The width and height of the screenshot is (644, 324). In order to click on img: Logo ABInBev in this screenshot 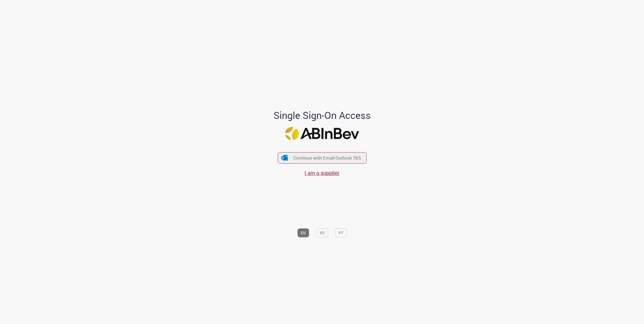, I will do `click(322, 133)`.